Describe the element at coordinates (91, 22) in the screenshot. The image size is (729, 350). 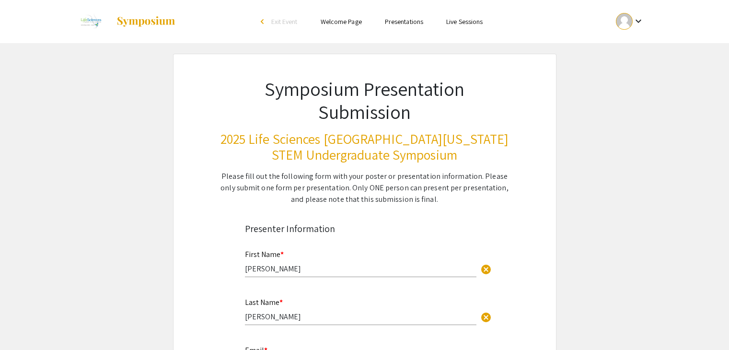
I see `img: 2025 Life Sciences South Florida STEM Undergraduate Symposium` at that location.